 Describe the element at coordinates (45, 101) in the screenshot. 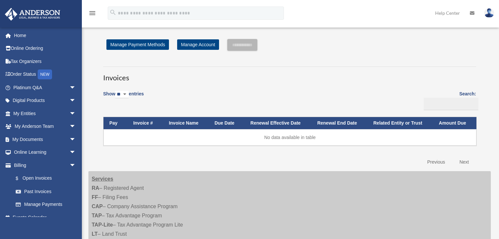

I see `a: Digital Productsarrow_drop_down` at that location.